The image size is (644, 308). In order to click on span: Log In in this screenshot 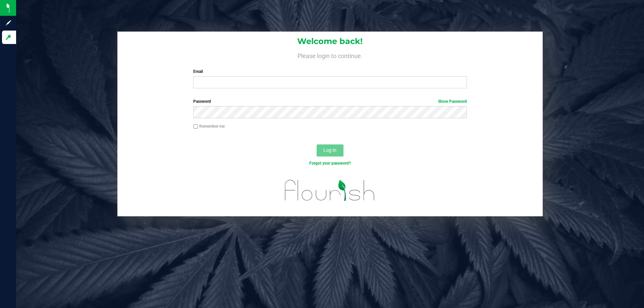, I will do `click(330, 150)`.